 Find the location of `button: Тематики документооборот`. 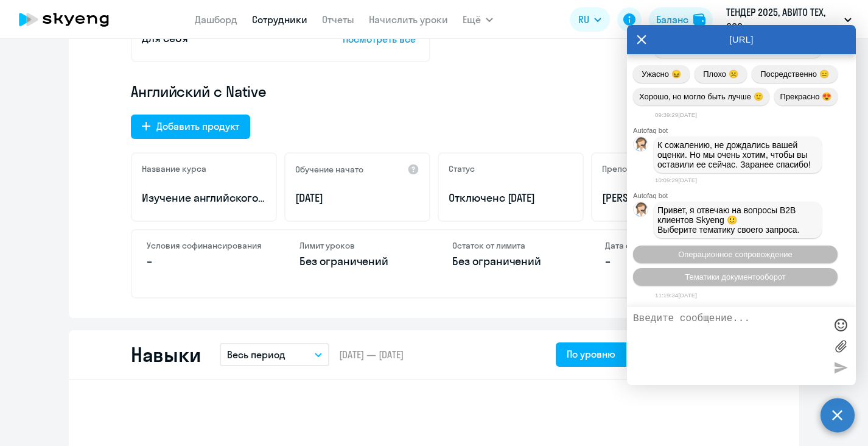

button: Тематики документооборот is located at coordinates (735, 277).